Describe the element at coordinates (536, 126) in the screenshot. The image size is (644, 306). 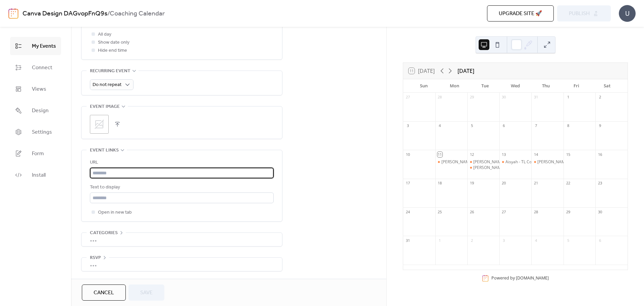
I see `div: 7` at that location.